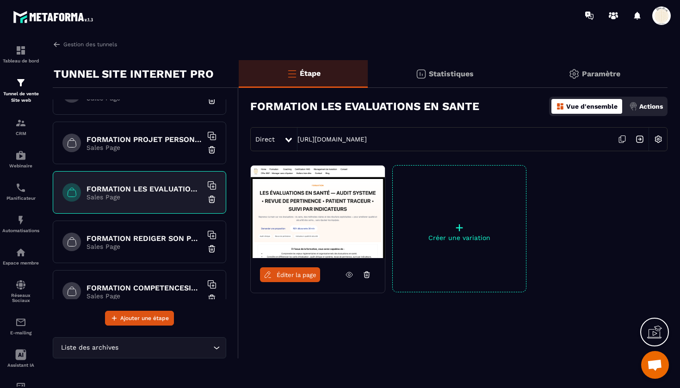  Describe the element at coordinates (89, 348) in the screenshot. I see `span: Liste des archives` at that location.